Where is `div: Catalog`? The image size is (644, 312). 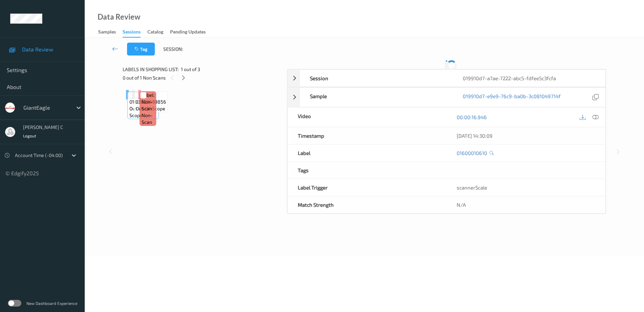
div: Catalog is located at coordinates (155, 33).